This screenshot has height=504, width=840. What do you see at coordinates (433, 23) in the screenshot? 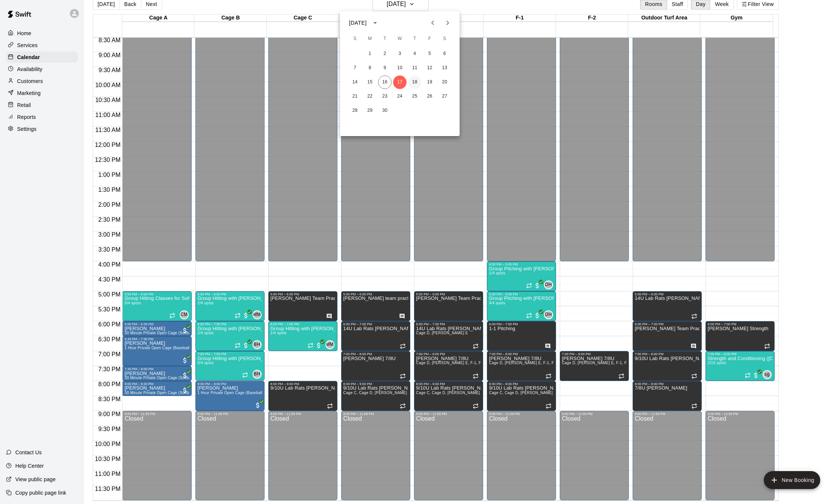
I see `button: Previous month` at bounding box center [433, 23].